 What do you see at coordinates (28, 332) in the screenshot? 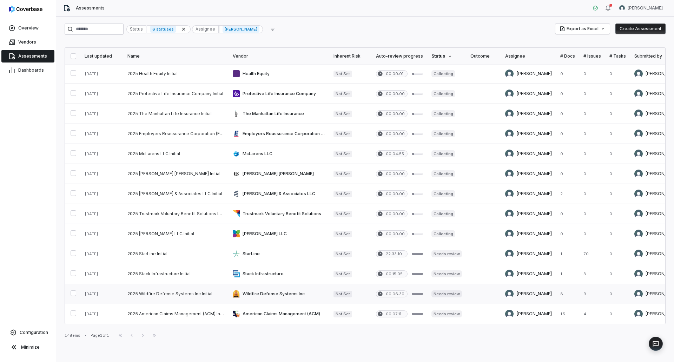
I see `a: Configuration` at bounding box center [28, 332].